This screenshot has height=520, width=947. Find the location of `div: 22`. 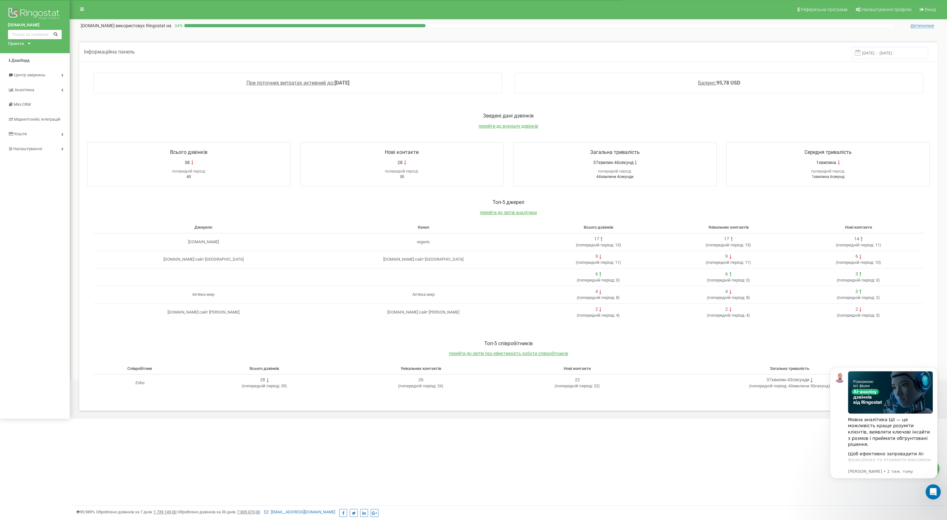

div: 22 is located at coordinates (577, 380).